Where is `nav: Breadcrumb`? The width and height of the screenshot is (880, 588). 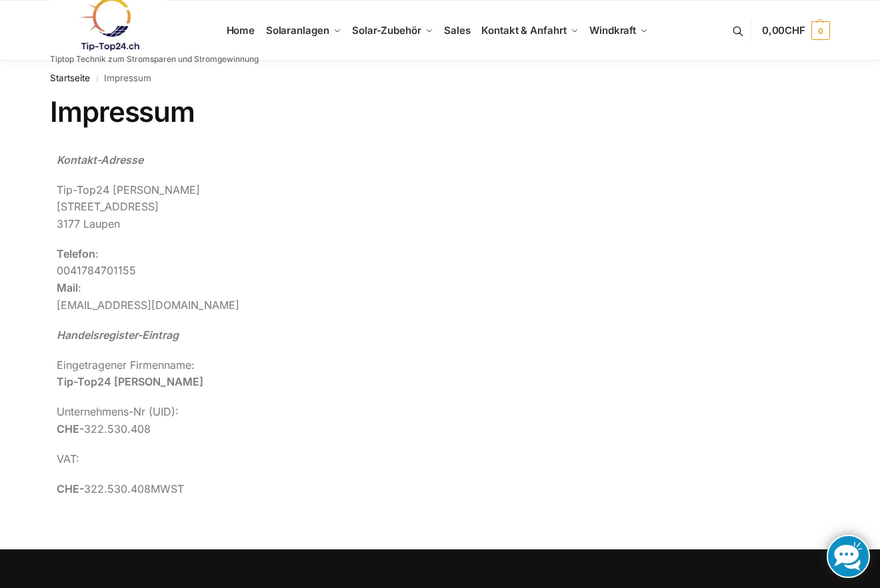 nav: Breadcrumb is located at coordinates (440, 78).